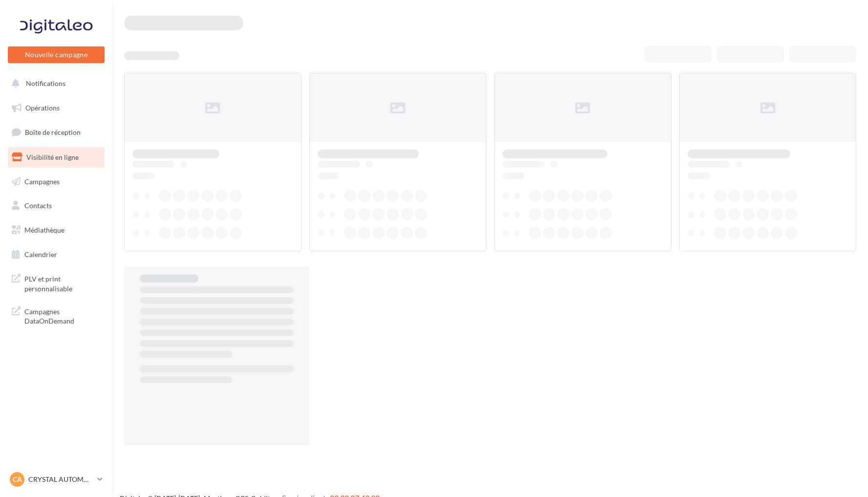  I want to click on span: Opérations, so click(43, 108).